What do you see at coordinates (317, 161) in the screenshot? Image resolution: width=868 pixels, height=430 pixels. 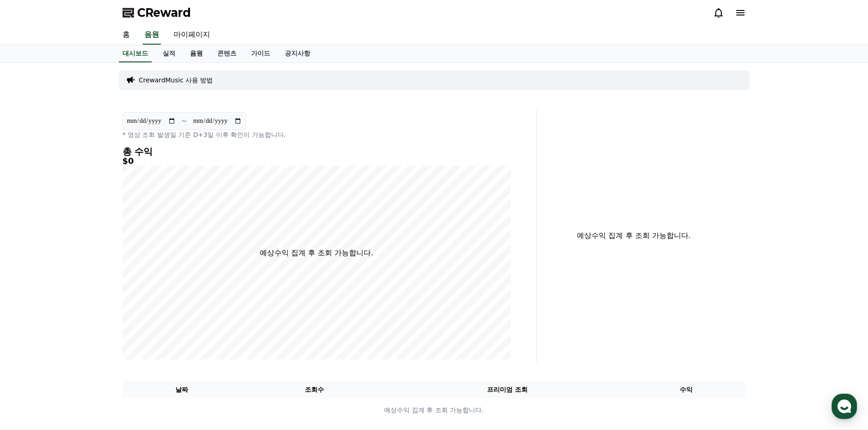 I see `h5: $0` at bounding box center [317, 161].